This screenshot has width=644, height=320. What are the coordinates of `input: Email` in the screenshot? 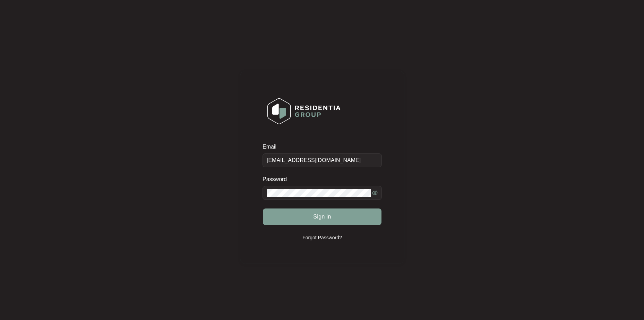 It's located at (322, 160).